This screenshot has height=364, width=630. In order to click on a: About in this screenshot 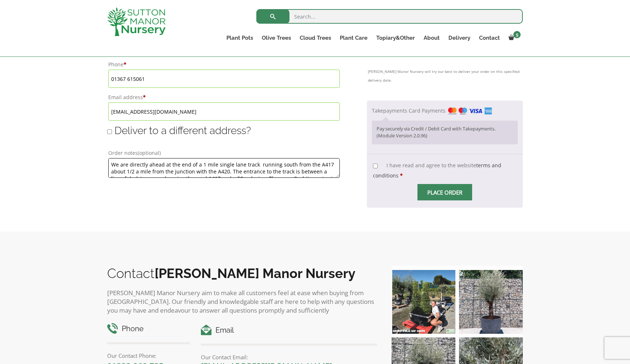, I will do `click(432, 38)`.